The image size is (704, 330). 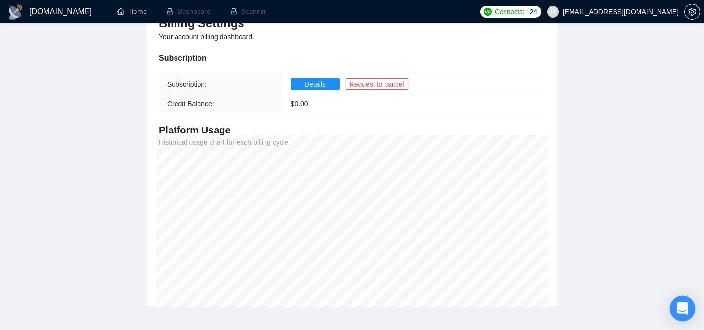 What do you see at coordinates (532, 12) in the screenshot?
I see `span: 124` at bounding box center [532, 12].